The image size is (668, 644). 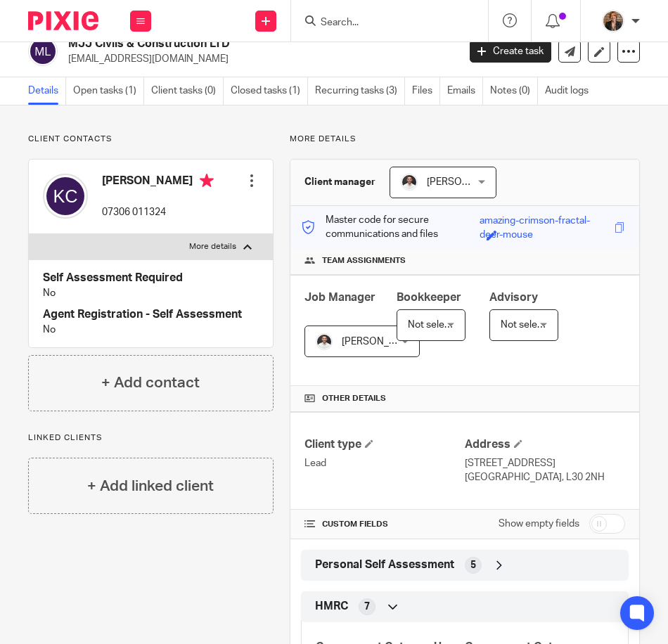 What do you see at coordinates (384, 564) in the screenshot?
I see `span: Personal Self Assessment` at bounding box center [384, 564].